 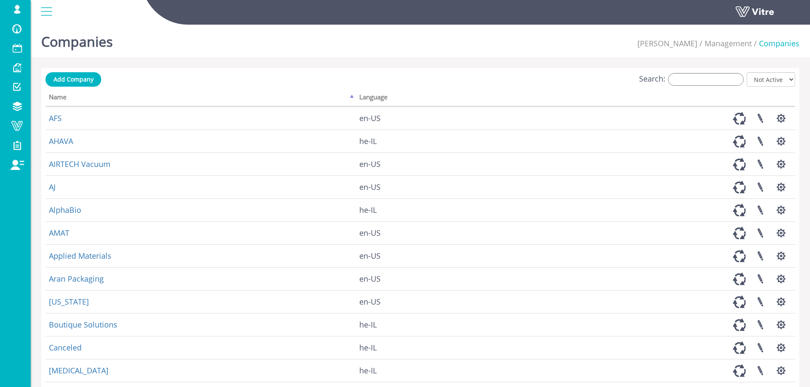 What do you see at coordinates (65, 210) in the screenshot?
I see `a: AlphaBio` at bounding box center [65, 210].